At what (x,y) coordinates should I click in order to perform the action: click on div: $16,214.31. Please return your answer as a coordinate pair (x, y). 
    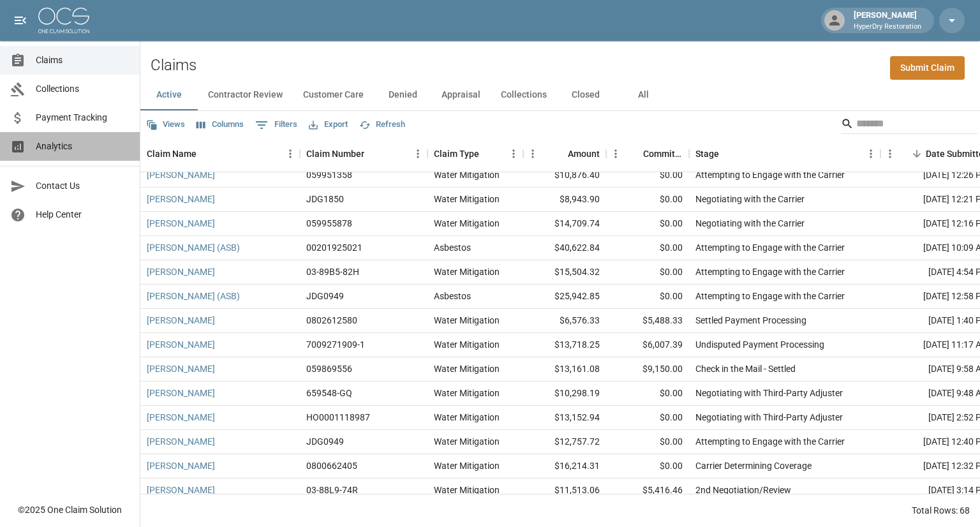
    Looking at the image, I should click on (565, 466).